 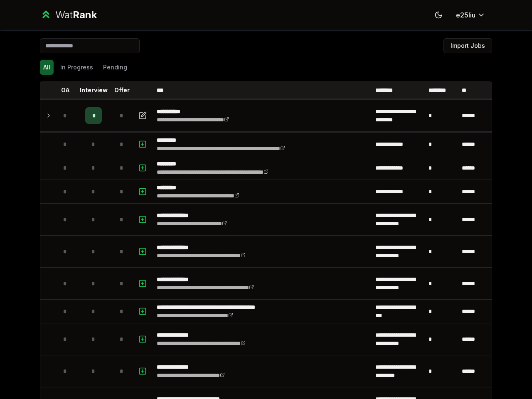 I want to click on span: e25liu, so click(x=466, y=15).